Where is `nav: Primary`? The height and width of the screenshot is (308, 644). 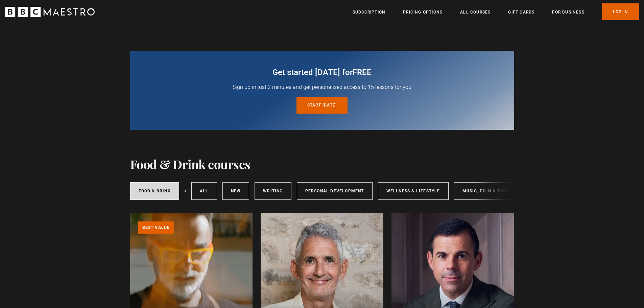 nav: Primary is located at coordinates (495, 12).